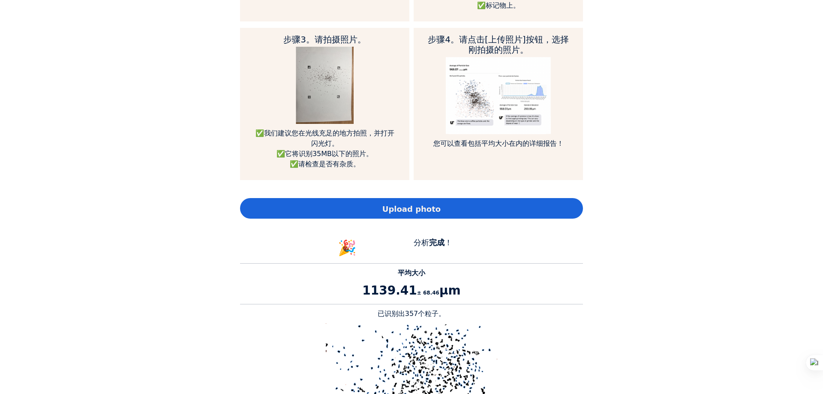 This screenshot has width=823, height=394. I want to click on b: 完成, so click(437, 242).